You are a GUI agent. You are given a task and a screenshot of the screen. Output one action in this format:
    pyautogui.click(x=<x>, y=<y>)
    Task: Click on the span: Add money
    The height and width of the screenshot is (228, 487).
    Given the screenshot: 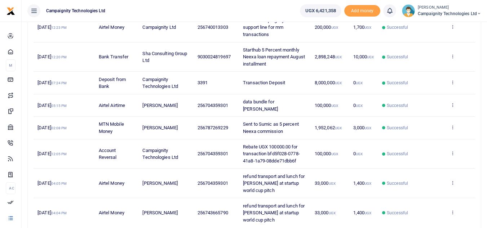 What is the action you would take?
    pyautogui.click(x=363, y=11)
    